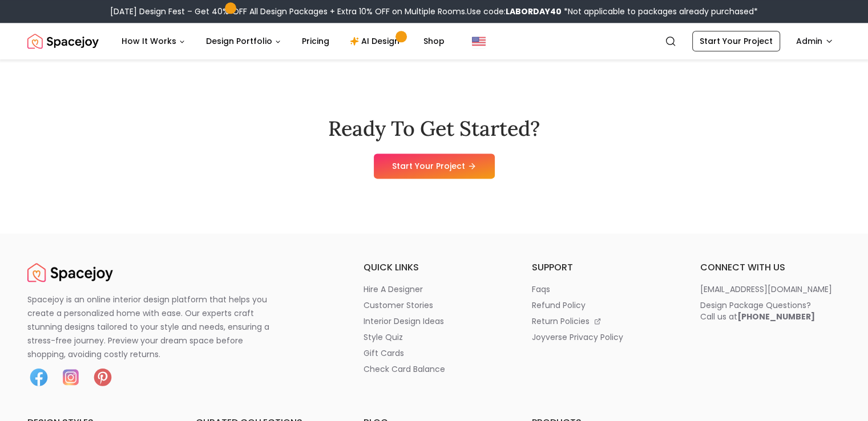 The image size is (868, 421). Describe the element at coordinates (577, 337) in the screenshot. I see `p: joyverse privacy policy` at that location.